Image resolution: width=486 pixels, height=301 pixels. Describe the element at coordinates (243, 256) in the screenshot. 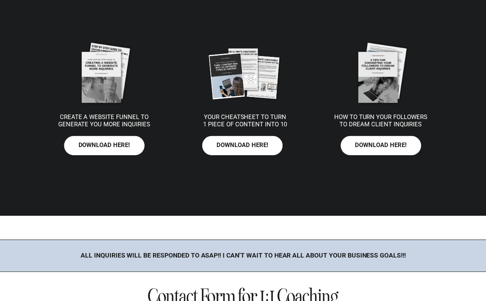

I see `p: all inquiries will be responded to asap!! i can't wait to hear all about your business goals!!!` at that location.